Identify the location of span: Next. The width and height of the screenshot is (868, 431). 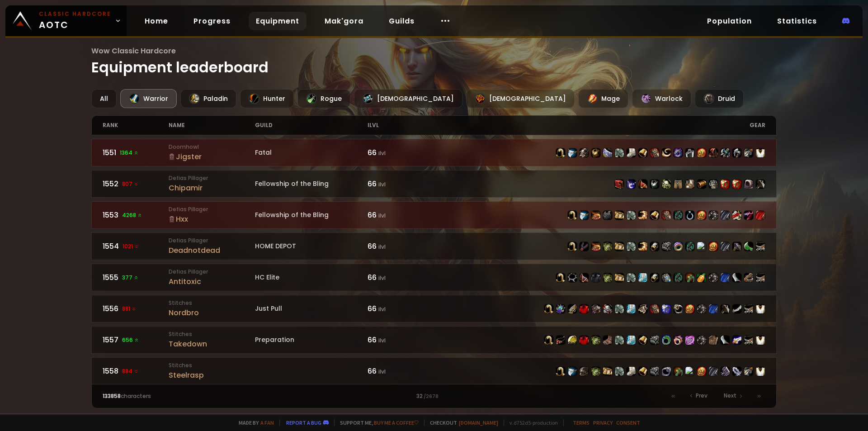
(730, 396).